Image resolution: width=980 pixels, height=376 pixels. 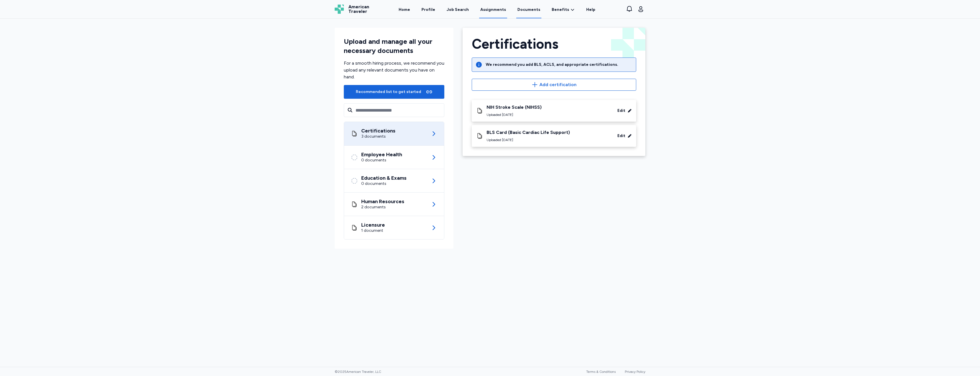 What do you see at coordinates (394, 92) in the screenshot?
I see `button: Recommended list to get started` at bounding box center [394, 92].